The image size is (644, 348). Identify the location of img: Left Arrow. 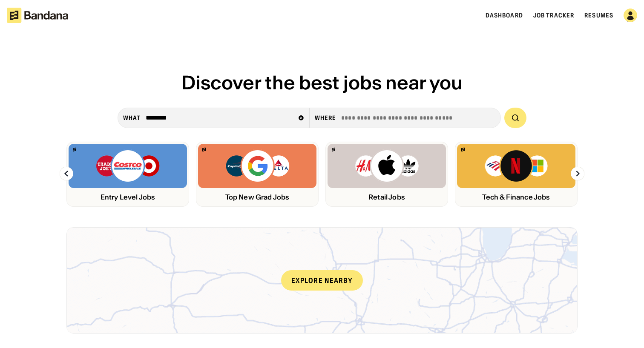
(67, 174).